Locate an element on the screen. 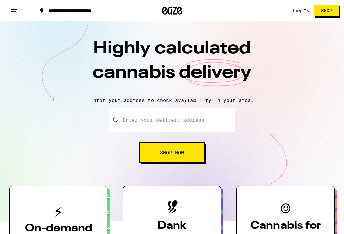 Image resolution: width=344 pixels, height=234 pixels. button: Shop is located at coordinates (326, 11).